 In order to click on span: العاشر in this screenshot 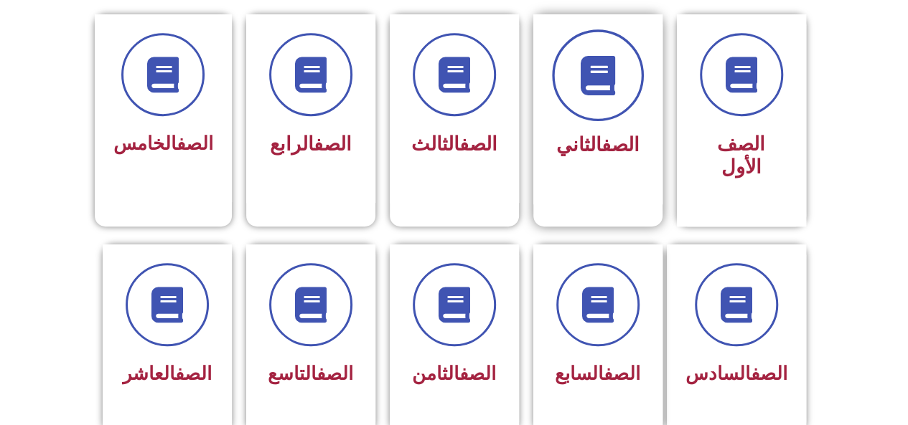, I will do `click(167, 374)`.